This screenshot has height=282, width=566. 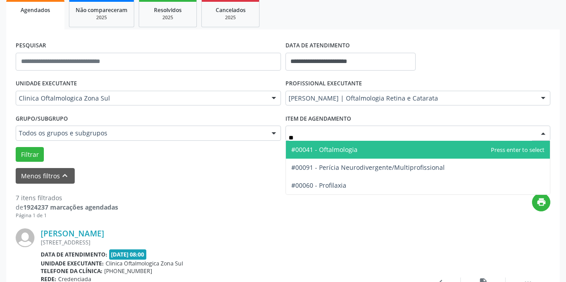 I want to click on button: Menos filtroskeyboard_arrow_up, so click(x=45, y=176).